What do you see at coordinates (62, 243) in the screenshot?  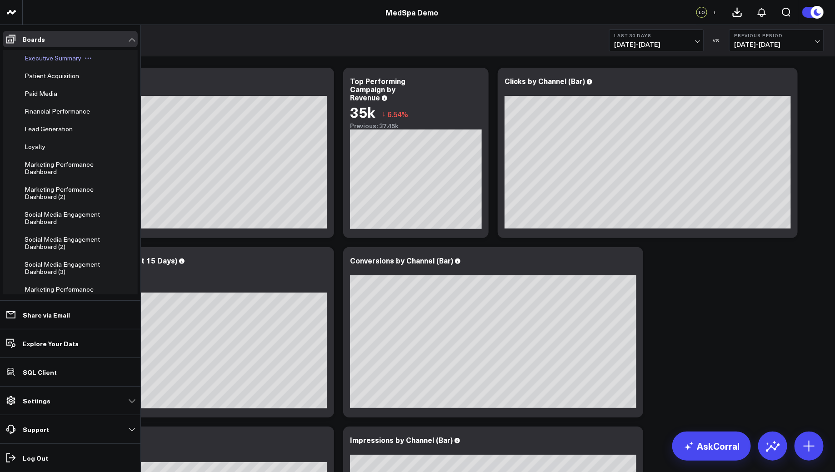 I see `span: Social Media Engagement Dashboard (2)` at bounding box center [62, 243].